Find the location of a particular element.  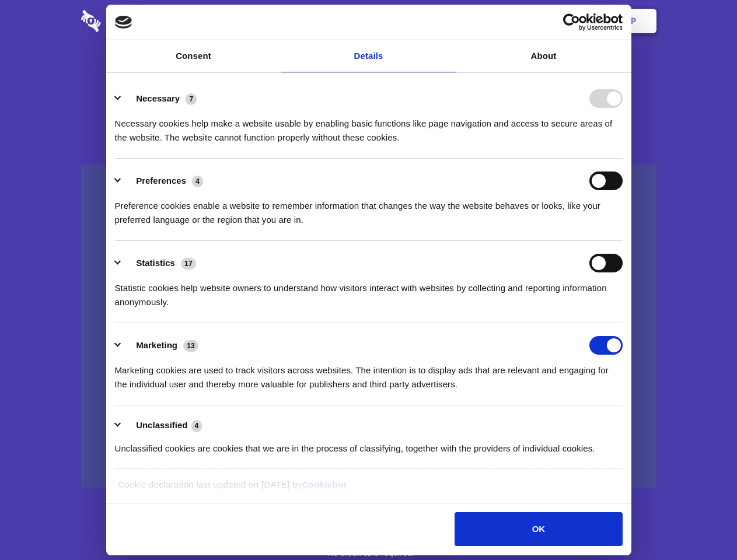

a: Pricing is located at coordinates (368, 21).